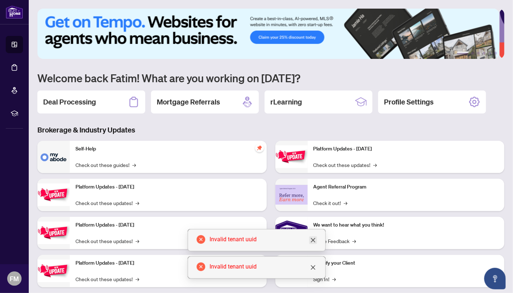  What do you see at coordinates (106, 165) in the screenshot?
I see `a: Check out these guides!→` at bounding box center [106, 165].